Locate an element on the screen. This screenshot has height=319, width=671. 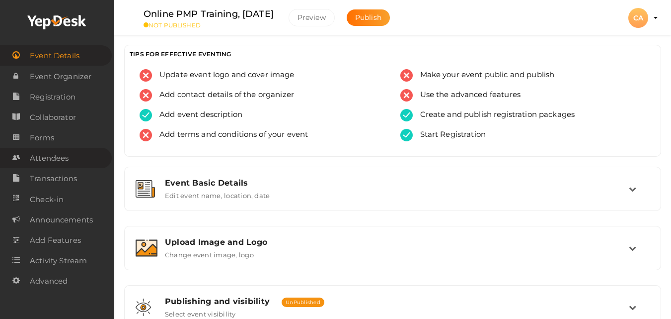
profile-pic: CA is located at coordinates (638, 18).